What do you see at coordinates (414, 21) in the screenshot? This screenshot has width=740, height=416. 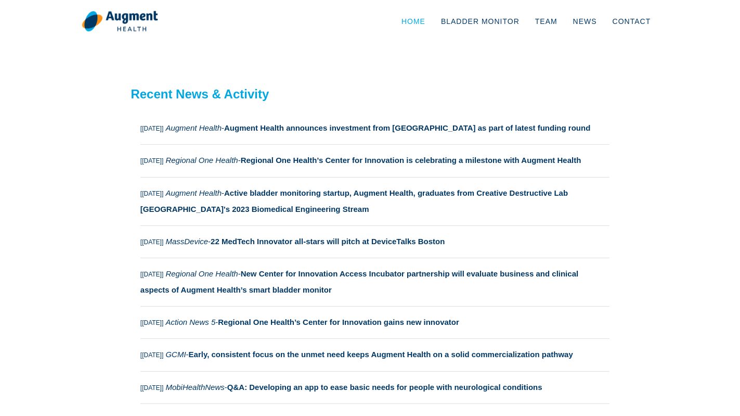 I see `a: Home` at bounding box center [414, 21].